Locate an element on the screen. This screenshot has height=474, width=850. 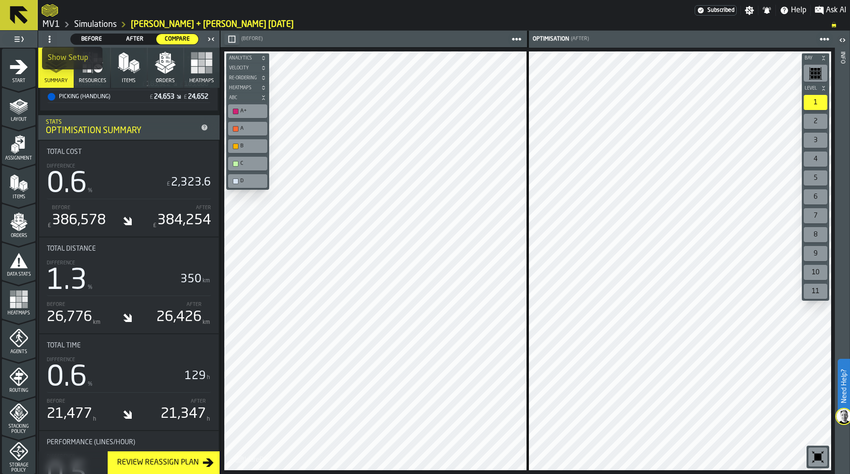
div: stat-Total Time is located at coordinates (129, 382).